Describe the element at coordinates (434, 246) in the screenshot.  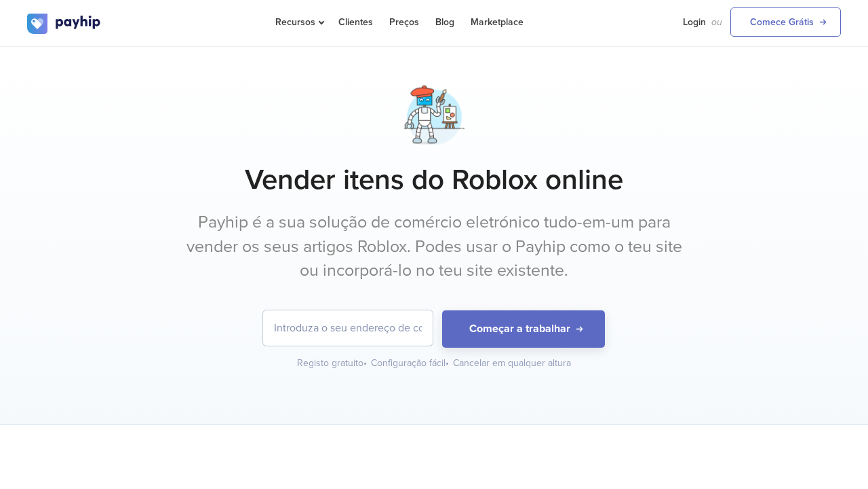
I see `p: Payhip é a sua solução de comércio eletrónico tudo-em-um para vender os seus artigos Roblox. Pode...` at that location.